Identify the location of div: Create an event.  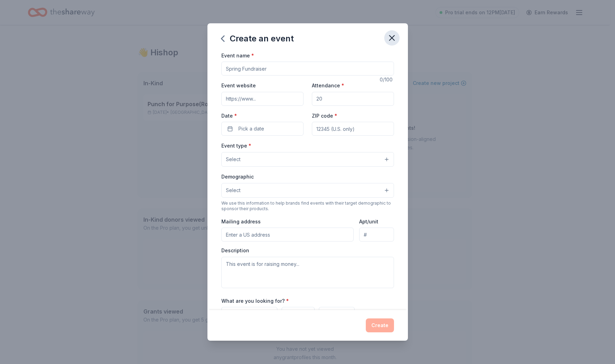
(257, 39).